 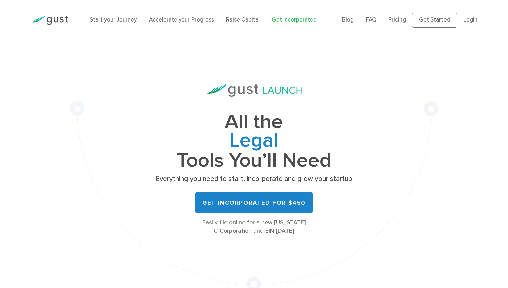 I want to click on a: FAQ, so click(x=371, y=20).